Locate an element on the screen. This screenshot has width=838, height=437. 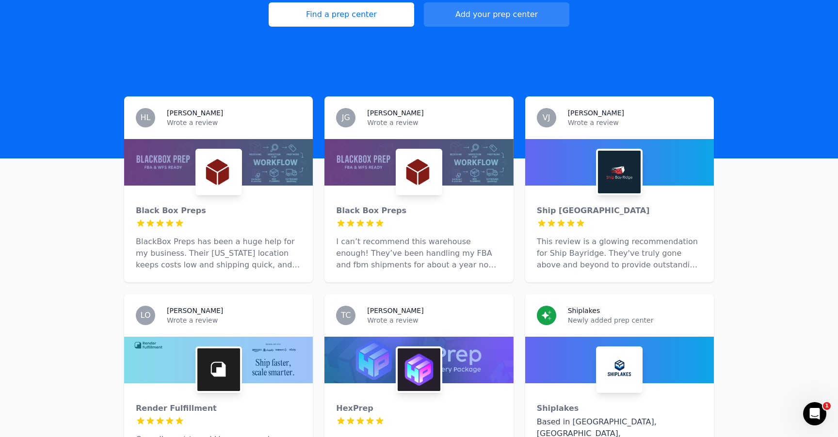
img: Ship Bay Ridge is located at coordinates (619, 172).